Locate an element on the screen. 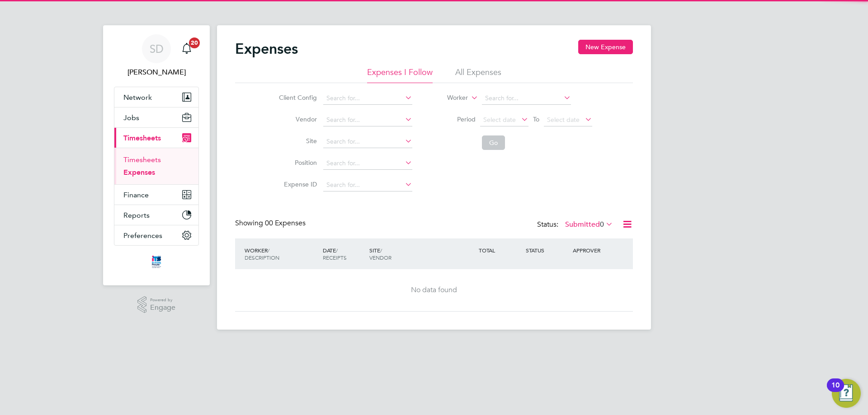 The height and width of the screenshot is (415, 868). span: Jobs is located at coordinates (131, 117).